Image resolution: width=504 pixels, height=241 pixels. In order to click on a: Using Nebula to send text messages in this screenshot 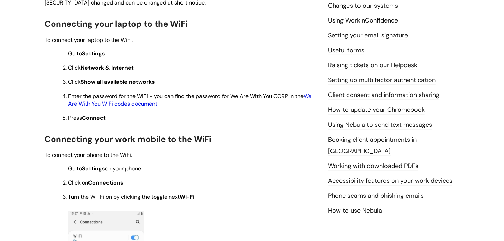, I will do `click(380, 125)`.